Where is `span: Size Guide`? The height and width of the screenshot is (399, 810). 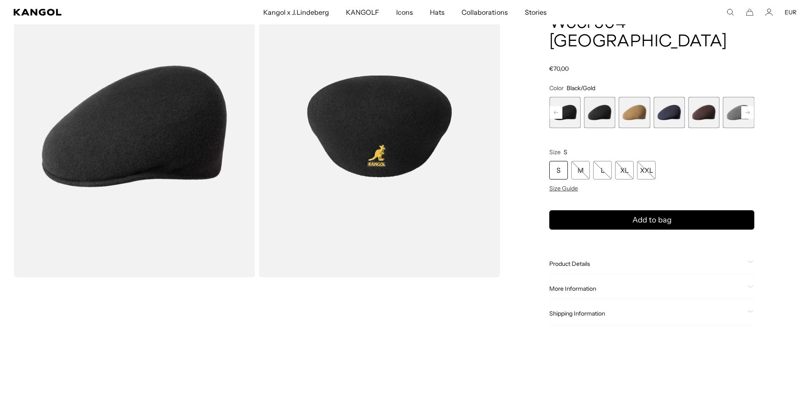 span: Size Guide is located at coordinates (564, 189).